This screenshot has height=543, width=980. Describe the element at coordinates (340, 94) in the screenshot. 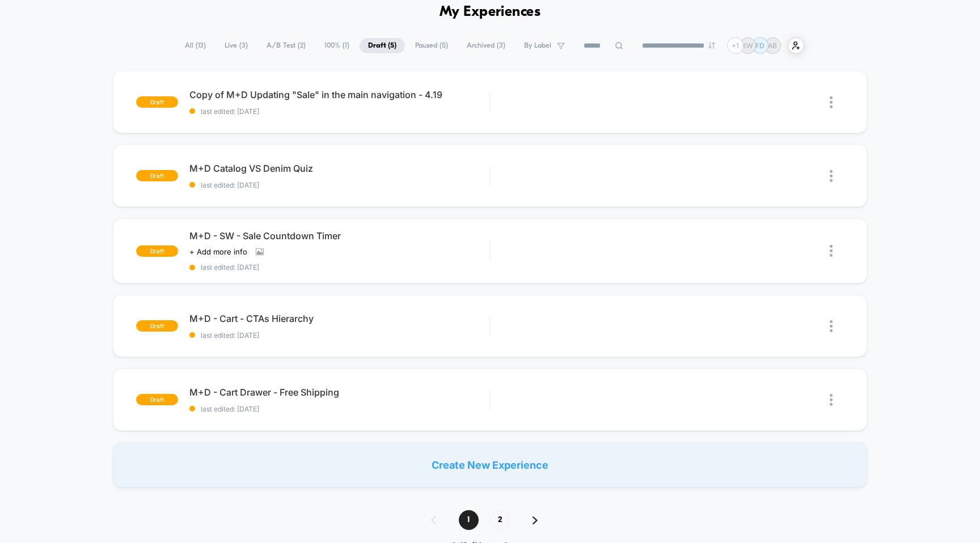

I see `span: Copy of M+D Updating "Sale" in the main navigation - 4.19` at that location.